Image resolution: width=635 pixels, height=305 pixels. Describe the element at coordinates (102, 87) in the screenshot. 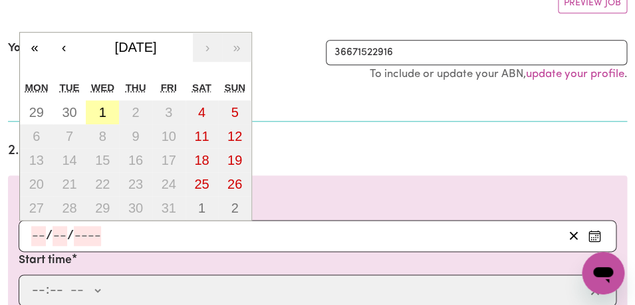

I see `abbr: Wednesday` at that location.